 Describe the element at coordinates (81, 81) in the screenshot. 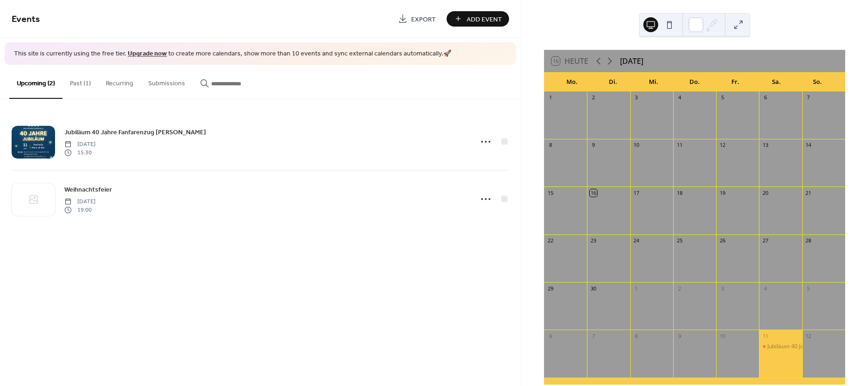

I see `button: Past (1)` at that location.